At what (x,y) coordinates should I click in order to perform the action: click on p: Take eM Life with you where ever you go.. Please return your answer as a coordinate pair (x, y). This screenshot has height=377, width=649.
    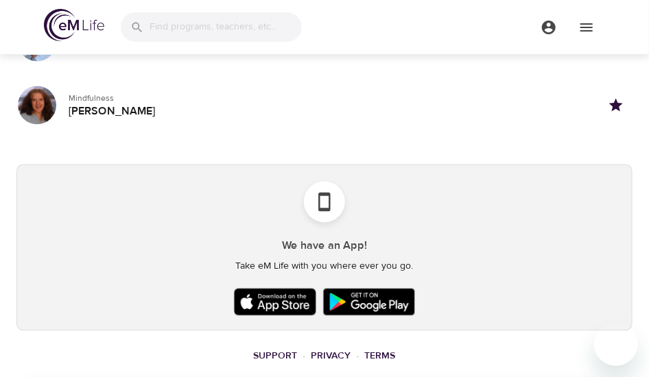
    Looking at the image, I should click on (324, 267).